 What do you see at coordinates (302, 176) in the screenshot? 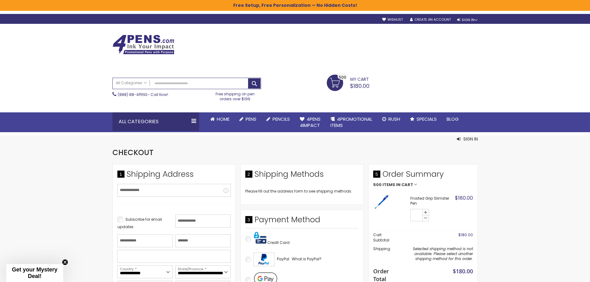
I see `div: Shipping Methods` at bounding box center [302, 176].